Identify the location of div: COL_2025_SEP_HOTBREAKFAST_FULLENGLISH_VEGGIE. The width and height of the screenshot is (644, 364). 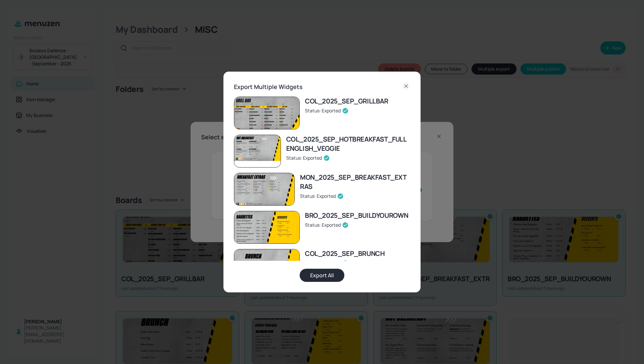
(348, 144).